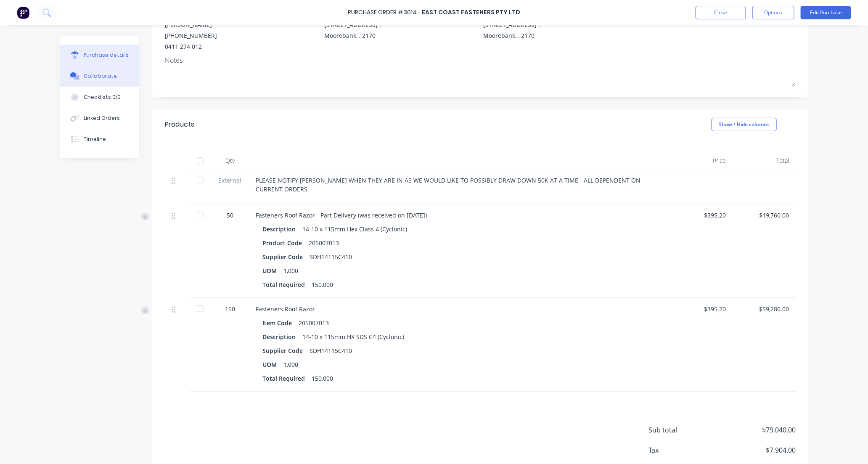 Image resolution: width=868 pixels, height=464 pixels. Describe the element at coordinates (102, 97) in the screenshot. I see `div: Checklists 0/0` at that location.